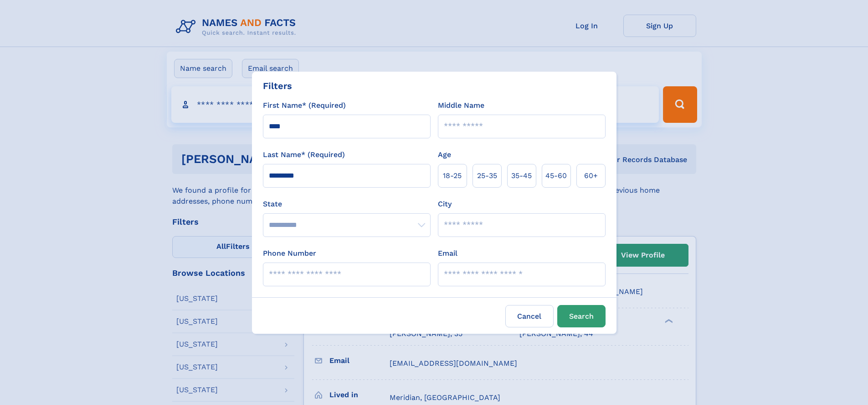 The height and width of the screenshot is (405, 868). What do you see at coordinates (290, 253) in the screenshot?
I see `label: Phone Number` at bounding box center [290, 253].